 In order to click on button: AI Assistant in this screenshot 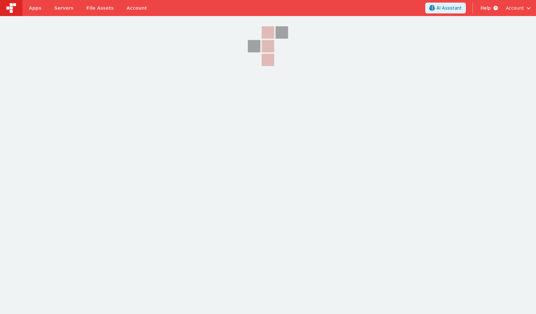, I will do `click(445, 8)`.